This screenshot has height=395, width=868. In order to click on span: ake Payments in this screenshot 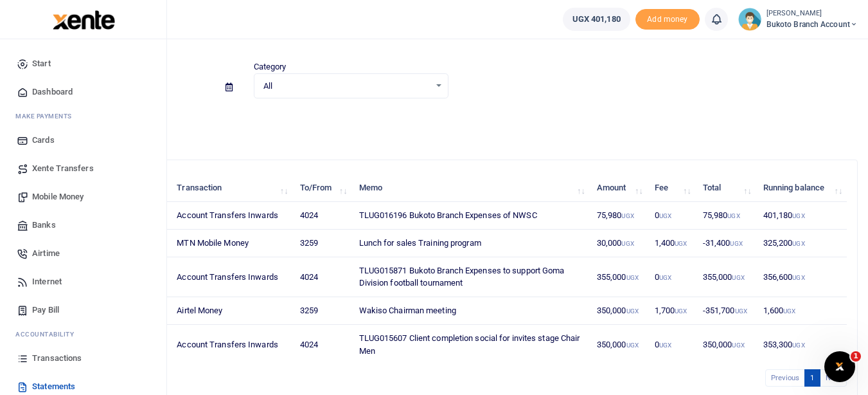, I will do `click(47, 116)`.